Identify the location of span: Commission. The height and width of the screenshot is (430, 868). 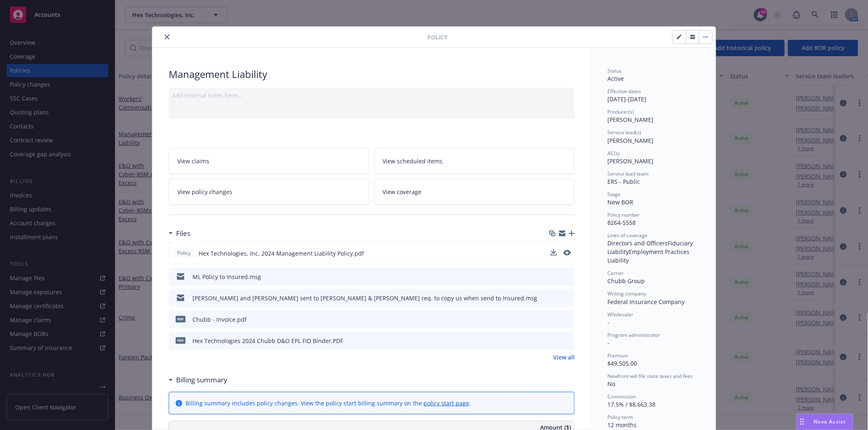
(621, 396).